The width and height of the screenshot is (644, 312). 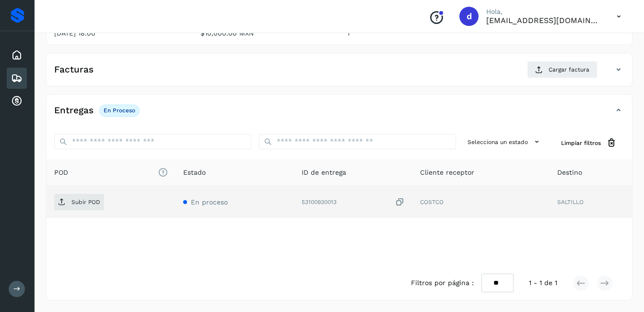 I want to click on div: Inicio, so click(x=17, y=56).